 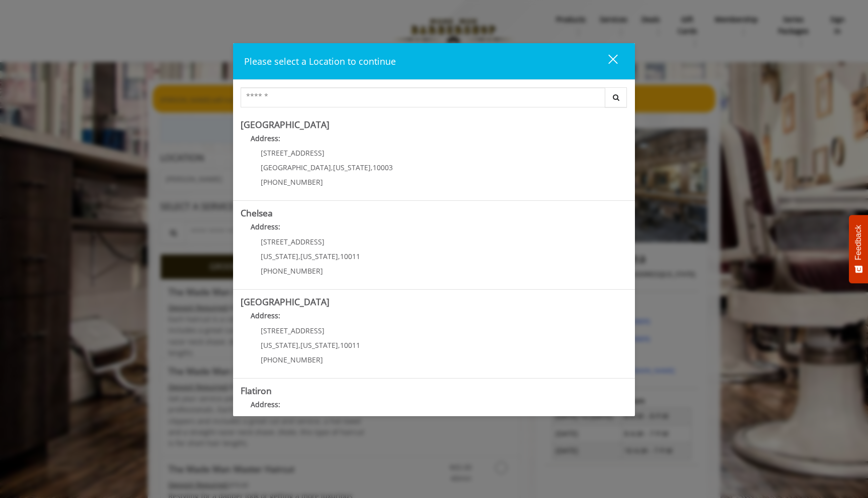 I want to click on input: Search Center, so click(x=423, y=97).